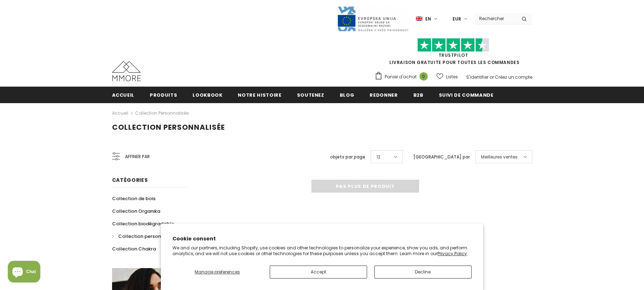 This screenshot has height=290, width=644. I want to click on span: Meilleures ventes, so click(499, 157).